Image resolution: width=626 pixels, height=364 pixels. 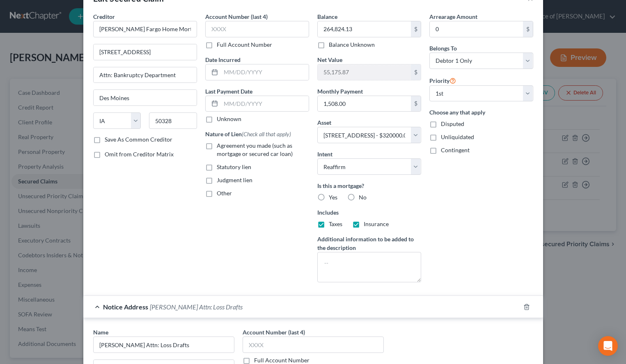 I want to click on input: Enter city..., so click(x=145, y=98).